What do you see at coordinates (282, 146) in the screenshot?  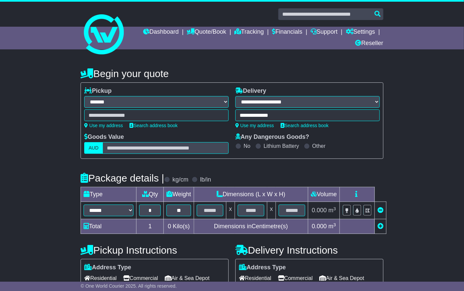 I see `label: Lithium Battery` at bounding box center [282, 146].